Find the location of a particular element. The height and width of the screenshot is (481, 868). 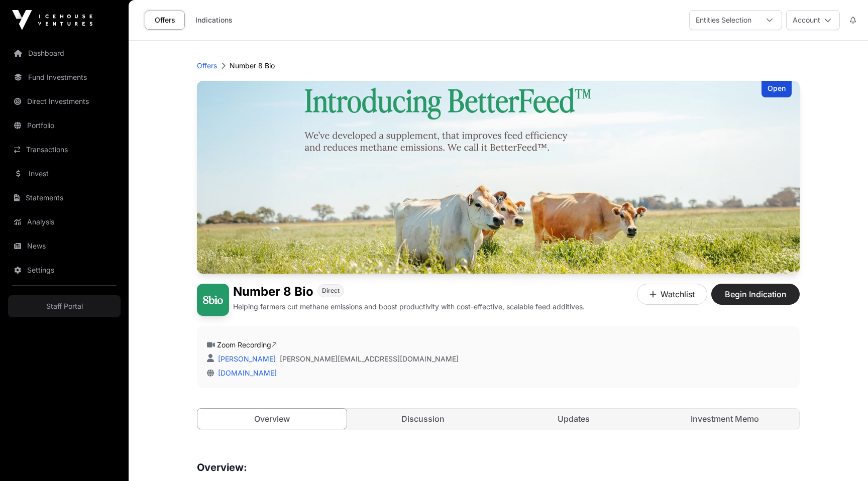

a: Discussion is located at coordinates (423, 419).